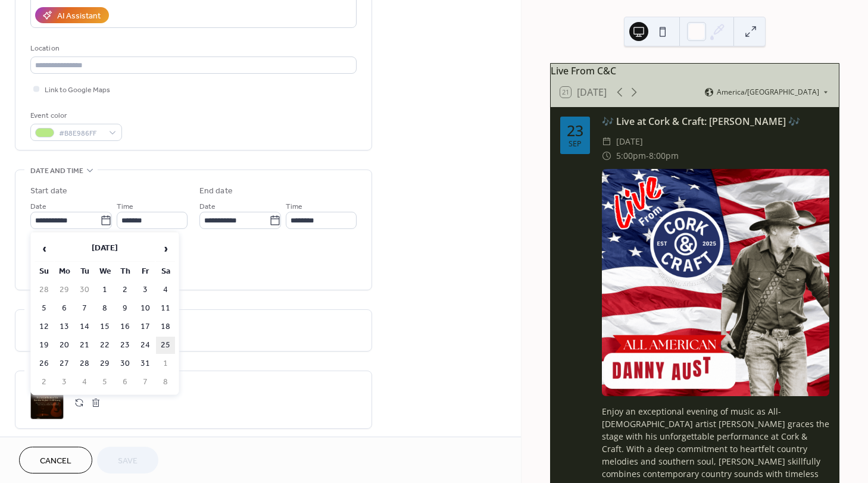 The image size is (868, 483). What do you see at coordinates (81, 133) in the screenshot?
I see `span: #B8E986FF` at bounding box center [81, 133].